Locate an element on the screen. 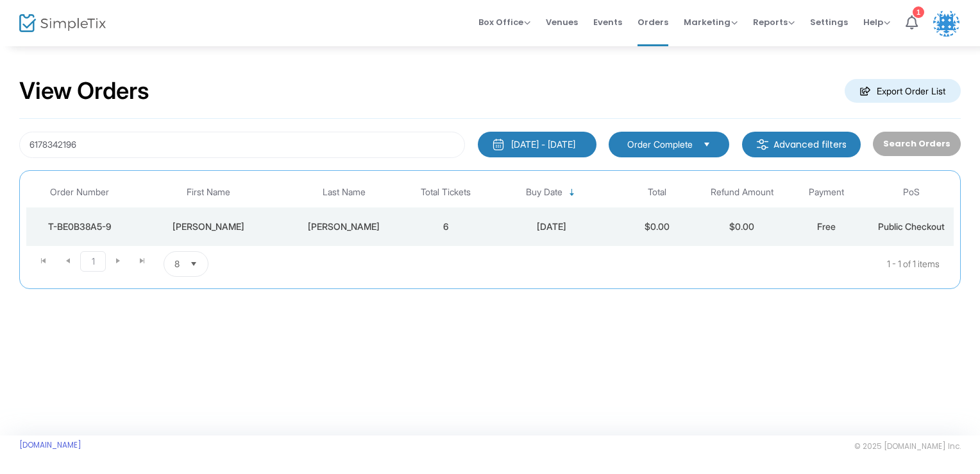  span: Settings is located at coordinates (829, 22).